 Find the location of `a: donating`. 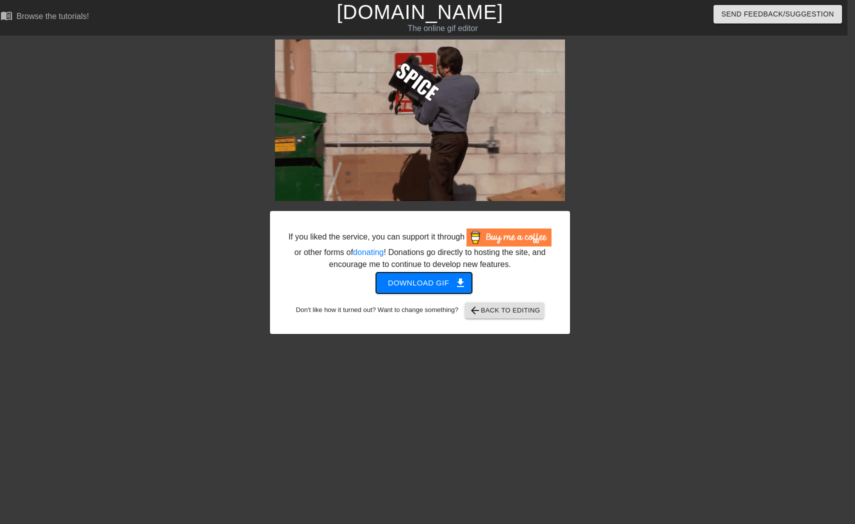

a: donating is located at coordinates (368, 252).